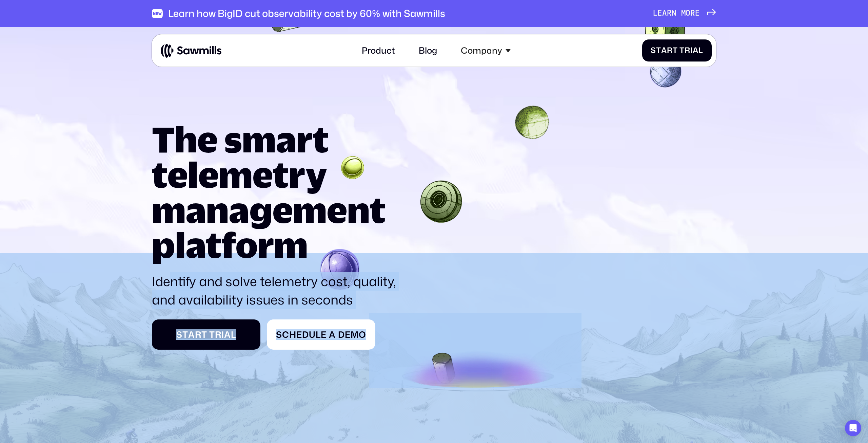 The width and height of the screenshot is (868, 443). I want to click on a: ScheduleaDemo, so click(321, 334).